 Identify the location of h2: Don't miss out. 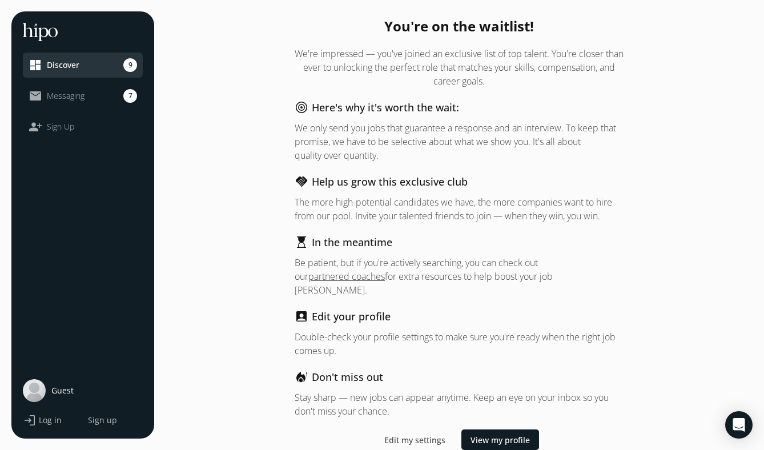
(347, 377).